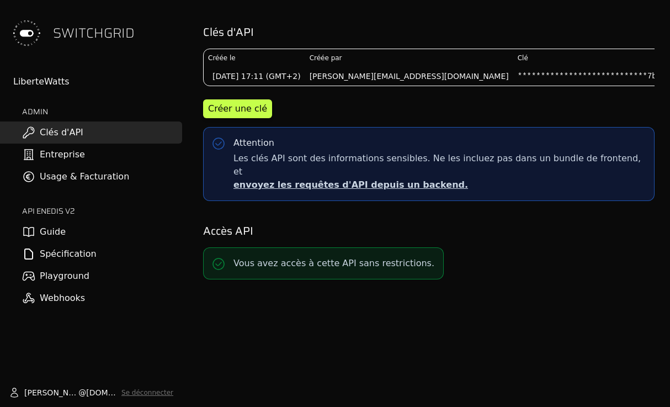 The width and height of the screenshot is (670, 407). I want to click on div: LiberteWatts, so click(98, 82).